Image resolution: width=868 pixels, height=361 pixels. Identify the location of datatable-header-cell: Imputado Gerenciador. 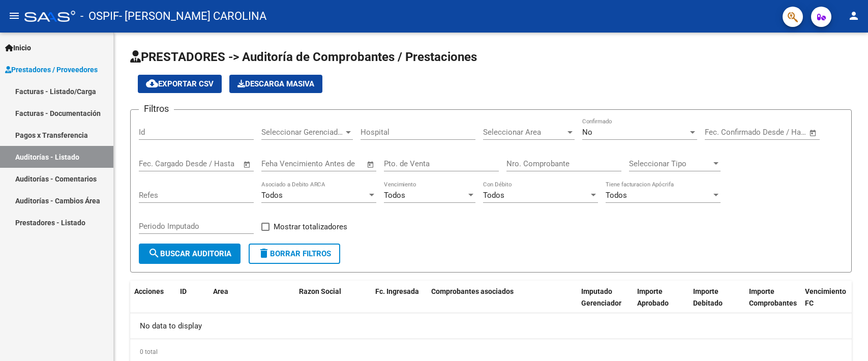
(605, 303).